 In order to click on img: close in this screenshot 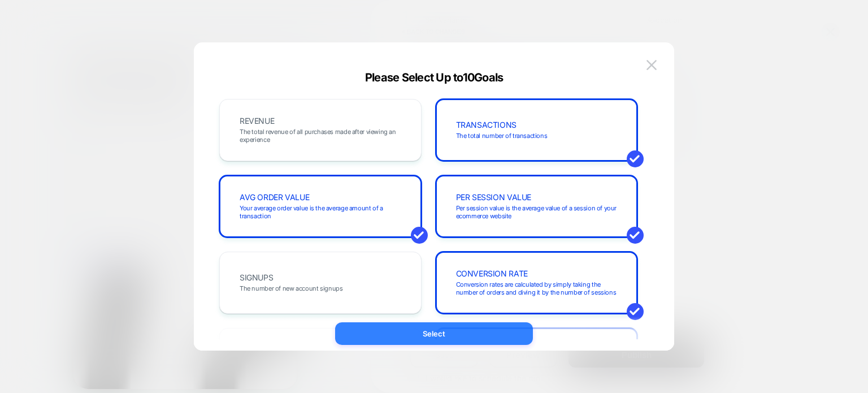, I will do `click(651, 64)`.